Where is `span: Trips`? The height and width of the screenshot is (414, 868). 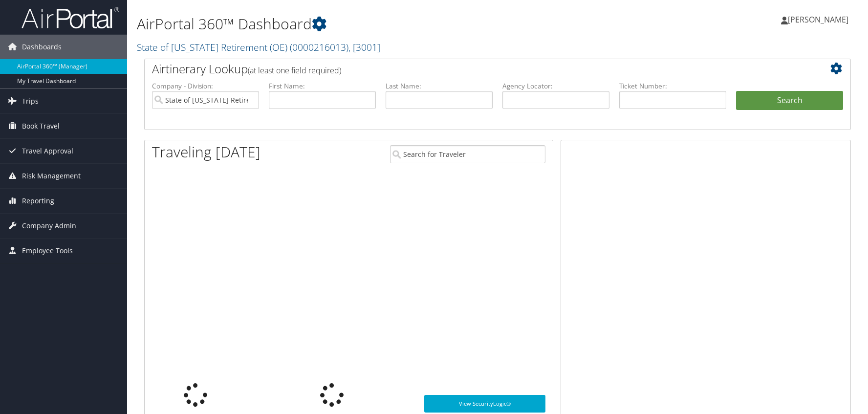
span: Trips is located at coordinates (30, 101).